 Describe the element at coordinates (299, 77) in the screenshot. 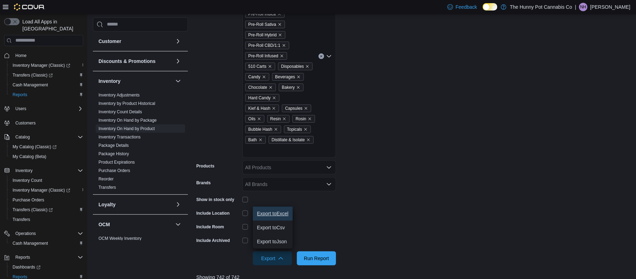

I see `button: Remove Beverages from selection in this group` at that location.